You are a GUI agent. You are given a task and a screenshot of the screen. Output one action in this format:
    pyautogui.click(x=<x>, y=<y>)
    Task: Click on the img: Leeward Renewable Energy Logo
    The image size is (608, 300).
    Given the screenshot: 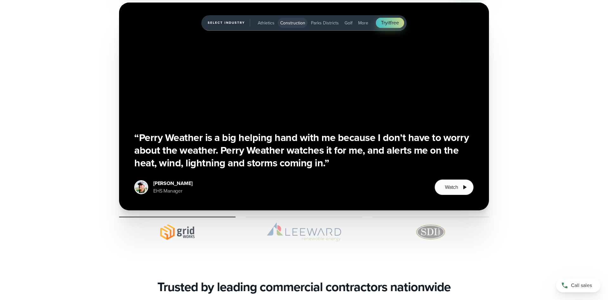 What is the action you would take?
    pyautogui.click(x=304, y=232)
    